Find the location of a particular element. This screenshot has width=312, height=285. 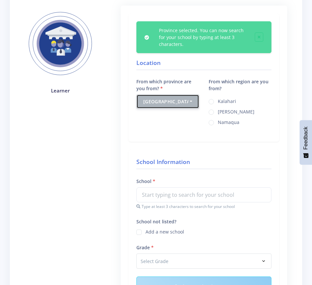

button: Feedback - Show survey is located at coordinates (306, 142).